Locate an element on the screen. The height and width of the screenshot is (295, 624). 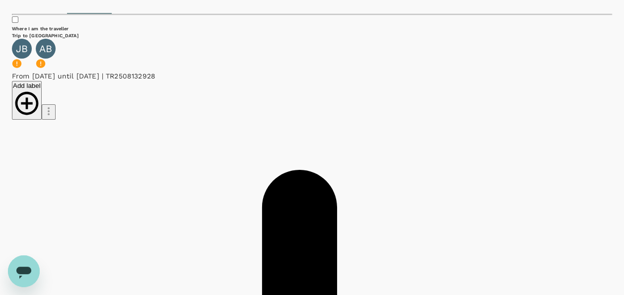
h6: Where I am the traveller is located at coordinates (312, 28).